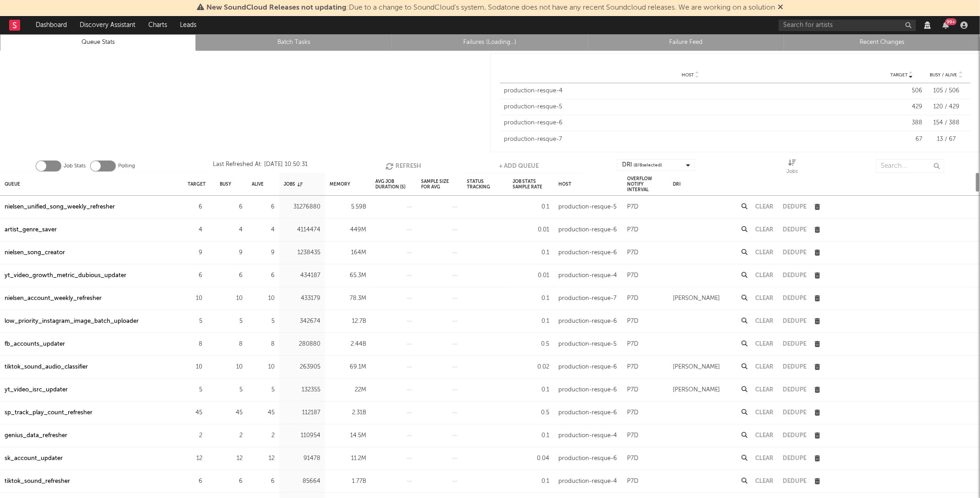 The width and height of the screenshot is (980, 498). I want to click on div: 91478, so click(302, 459).